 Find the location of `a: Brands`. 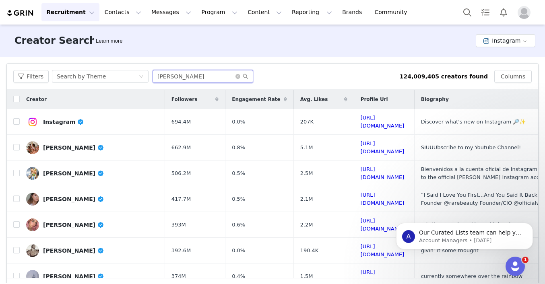

a: Brands is located at coordinates (353, 12).